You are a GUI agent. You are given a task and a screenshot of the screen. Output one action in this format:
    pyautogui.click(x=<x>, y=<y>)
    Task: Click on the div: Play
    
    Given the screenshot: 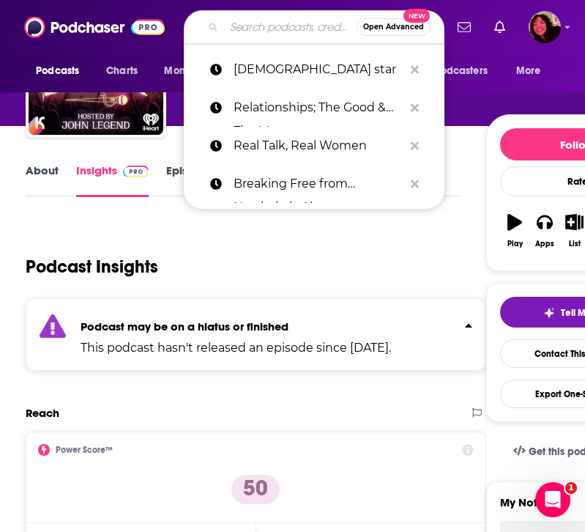 What is the action you would take?
    pyautogui.click(x=515, y=244)
    